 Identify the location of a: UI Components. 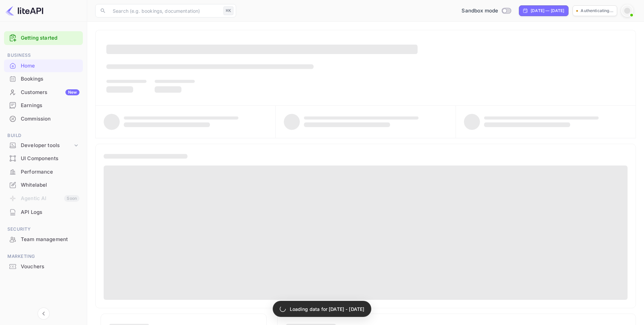
(43, 158).